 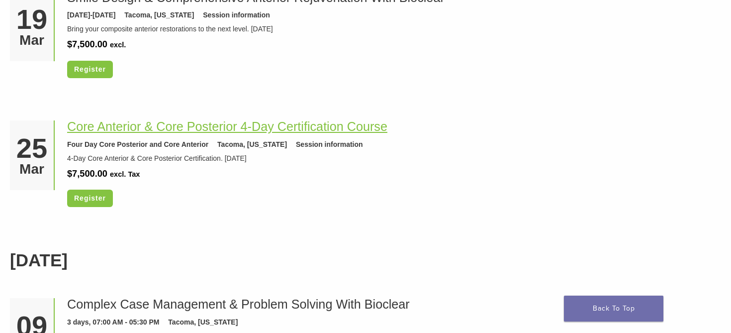 I want to click on span: excl., so click(x=118, y=45).